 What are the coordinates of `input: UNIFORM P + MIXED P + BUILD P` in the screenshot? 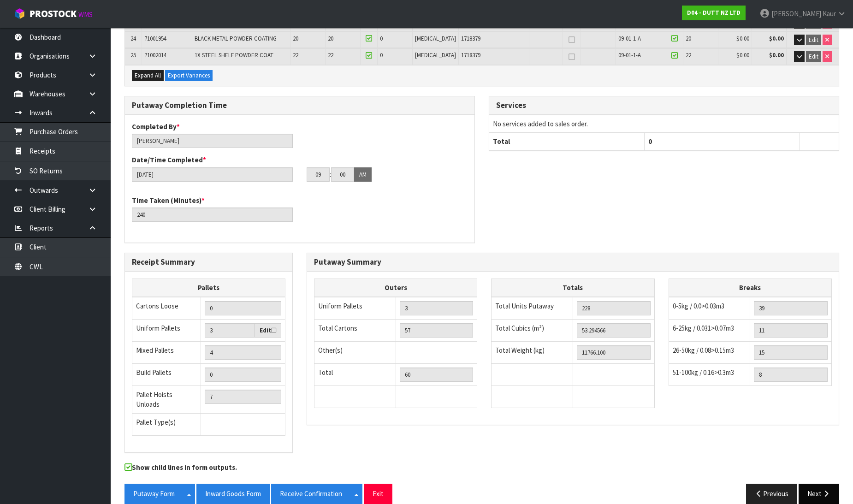 It's located at (243, 396).